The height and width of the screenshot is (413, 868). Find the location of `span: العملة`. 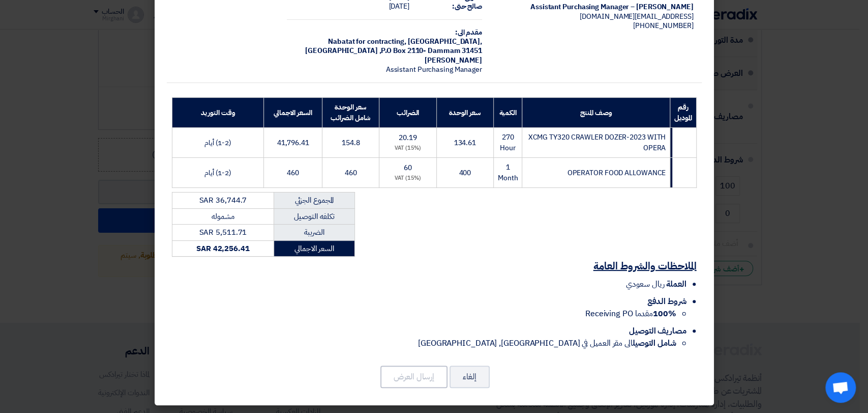

span: العملة is located at coordinates (676, 284).